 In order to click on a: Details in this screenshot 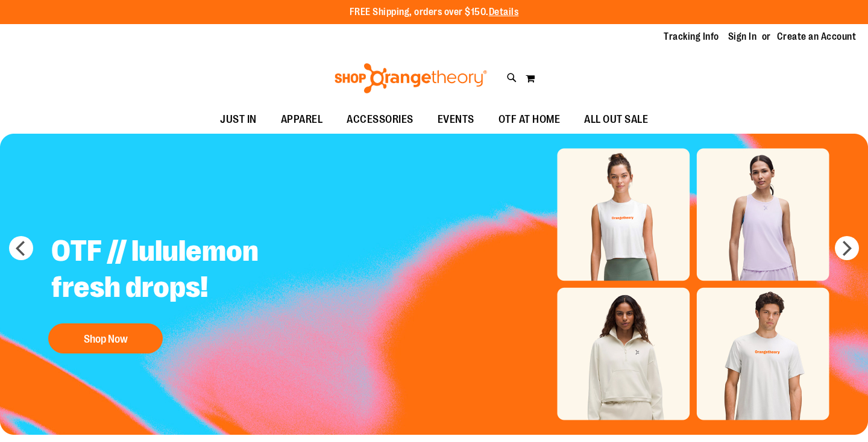, I will do `click(504, 12)`.